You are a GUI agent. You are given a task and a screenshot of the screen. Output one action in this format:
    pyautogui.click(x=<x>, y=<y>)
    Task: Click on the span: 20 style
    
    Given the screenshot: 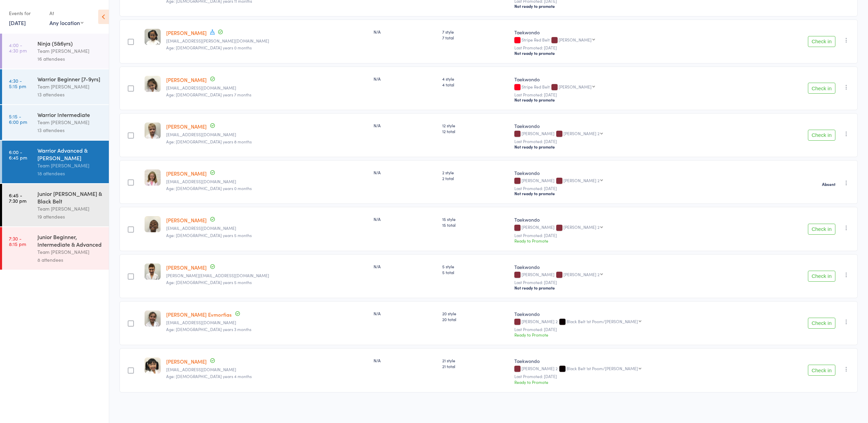 What is the action you would take?
    pyautogui.click(x=475, y=313)
    